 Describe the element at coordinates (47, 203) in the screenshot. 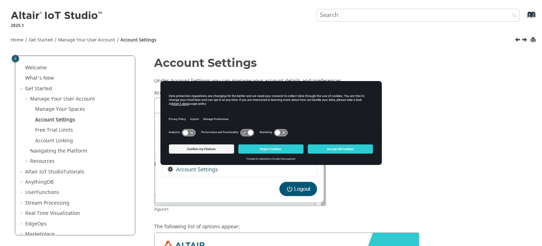

I see `span: Stream Processing` at that location.